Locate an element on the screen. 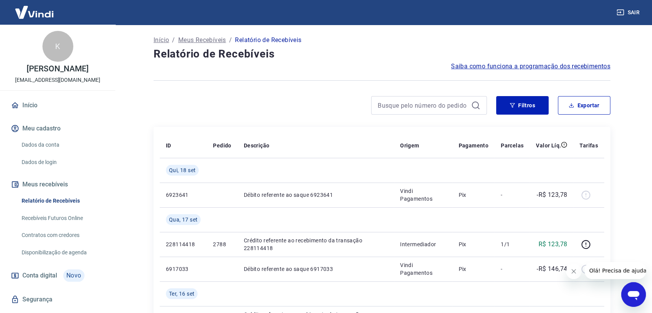 This screenshot has height=313, width=652. p: Descrição is located at coordinates (256, 145).